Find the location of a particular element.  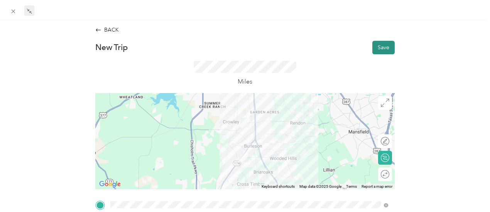

p: Miles is located at coordinates (245, 82).